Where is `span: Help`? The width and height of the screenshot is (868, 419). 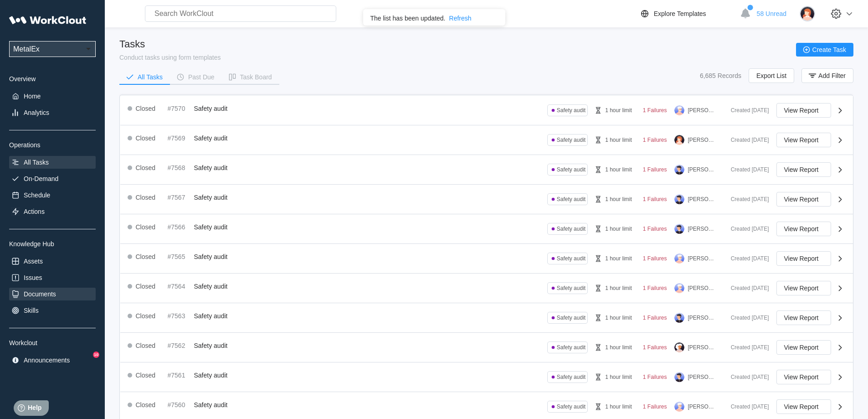 span: Help is located at coordinates (24, 11).